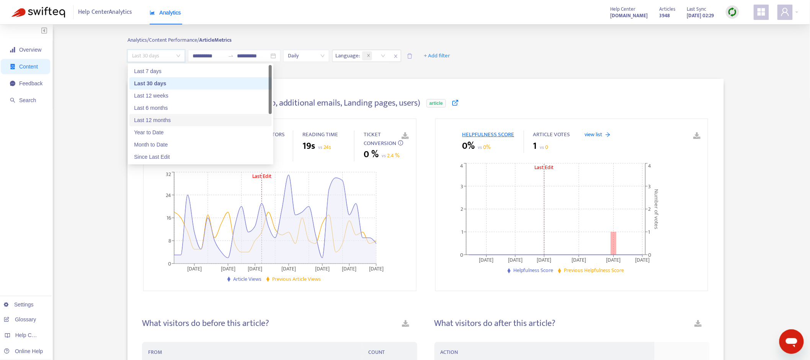 Image resolution: width=810 pixels, height=360 pixels. I want to click on a: Glossary, so click(20, 320).